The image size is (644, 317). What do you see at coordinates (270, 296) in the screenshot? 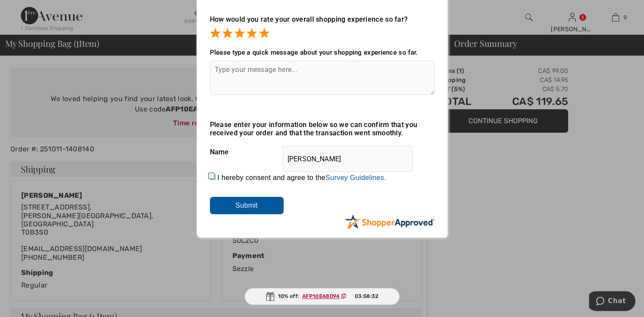
I see `img: Gift.svg` at bounding box center [270, 296].